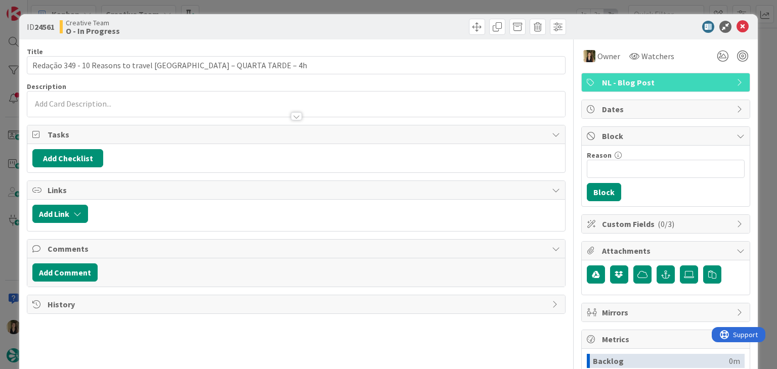 This screenshot has width=777, height=369. What do you see at coordinates (667, 313) in the screenshot?
I see `span: Mirrors` at bounding box center [667, 313].